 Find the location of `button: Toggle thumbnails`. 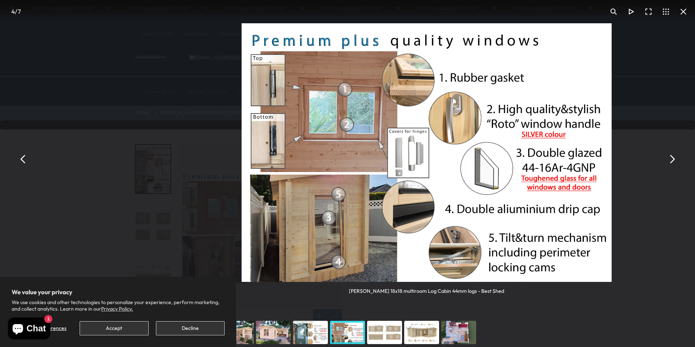

button: Toggle thumbnails is located at coordinates (666, 12).